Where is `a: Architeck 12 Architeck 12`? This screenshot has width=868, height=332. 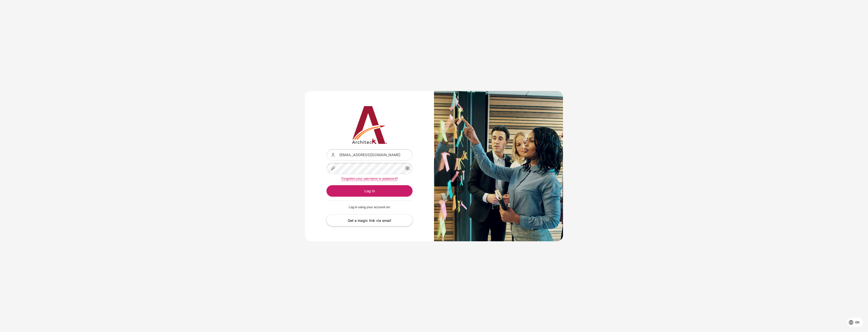 a: Architeck 12 Architeck 12 is located at coordinates (369, 125).